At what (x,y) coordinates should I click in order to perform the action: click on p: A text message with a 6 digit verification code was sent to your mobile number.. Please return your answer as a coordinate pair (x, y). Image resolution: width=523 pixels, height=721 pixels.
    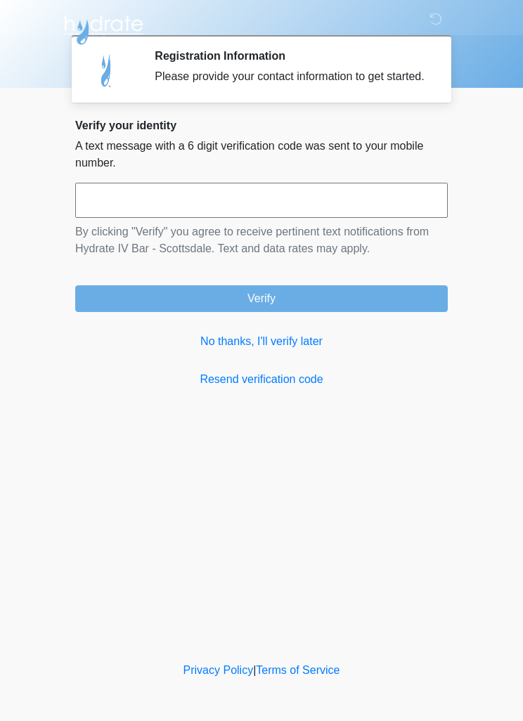
    Looking at the image, I should click on (262, 155).